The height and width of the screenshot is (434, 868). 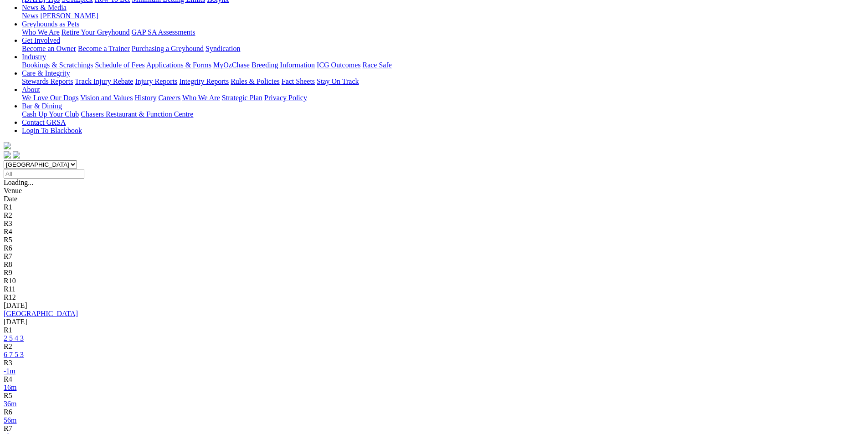 I want to click on a: 56m, so click(x=10, y=420).